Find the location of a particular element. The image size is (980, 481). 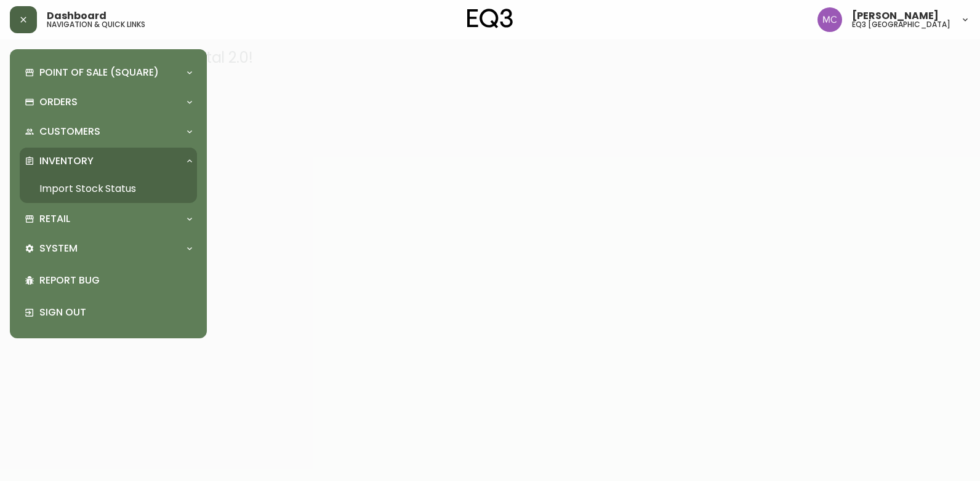

p: Sign Out is located at coordinates (116, 313).